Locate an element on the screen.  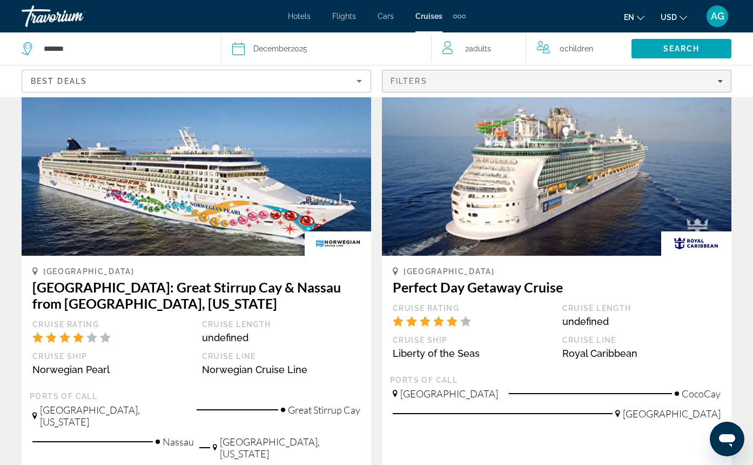
span: 2 is located at coordinates (478, 49).